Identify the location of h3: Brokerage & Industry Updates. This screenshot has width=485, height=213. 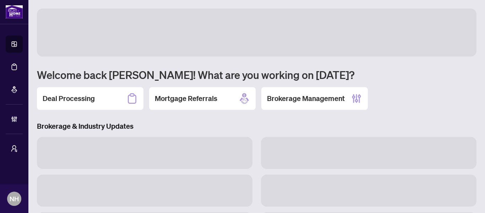
(256, 126).